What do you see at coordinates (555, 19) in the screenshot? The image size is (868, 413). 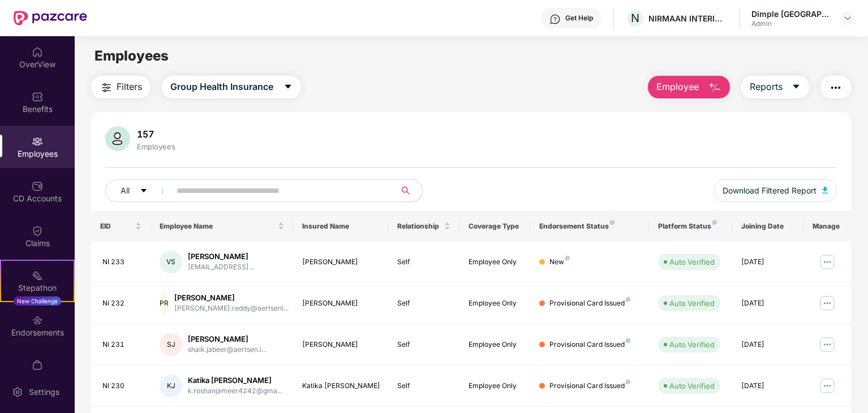 I see `img: svg+xml;base64,PHN2ZyBpZD0iSGVscC0zMngzMiIgeG1sbnM9Imh0dHA6Ly93d3cudzMub3JnLzIwMDAvc3ZnIiB3aWR0aD...` at bounding box center [555, 19].